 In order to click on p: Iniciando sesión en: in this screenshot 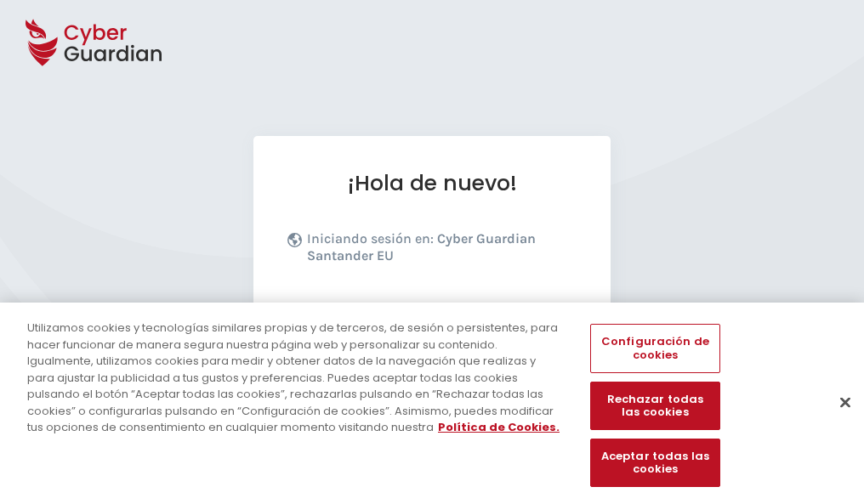, I will do `click(440, 252)`.